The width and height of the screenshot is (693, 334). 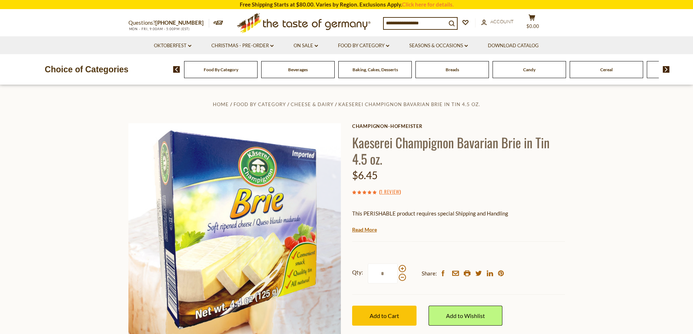 What do you see at coordinates (452, 69) in the screenshot?
I see `span: Breads` at bounding box center [452, 69].